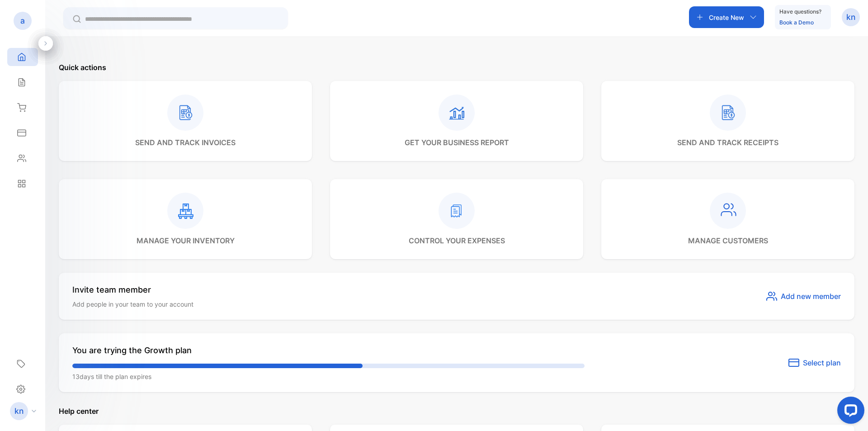  Describe the element at coordinates (185, 241) in the screenshot. I see `p: manage your inventory` at that location.